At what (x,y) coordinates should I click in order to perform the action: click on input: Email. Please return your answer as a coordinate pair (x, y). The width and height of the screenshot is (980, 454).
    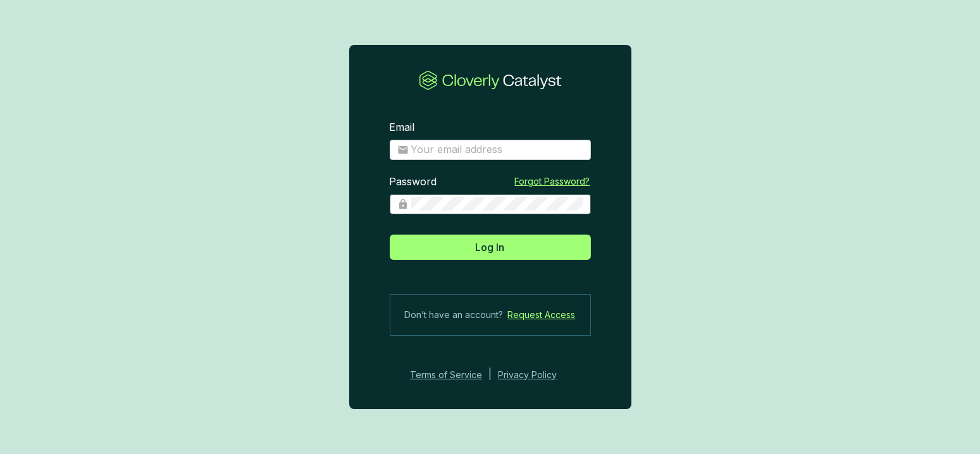
    Looking at the image, I should click on (497, 150).